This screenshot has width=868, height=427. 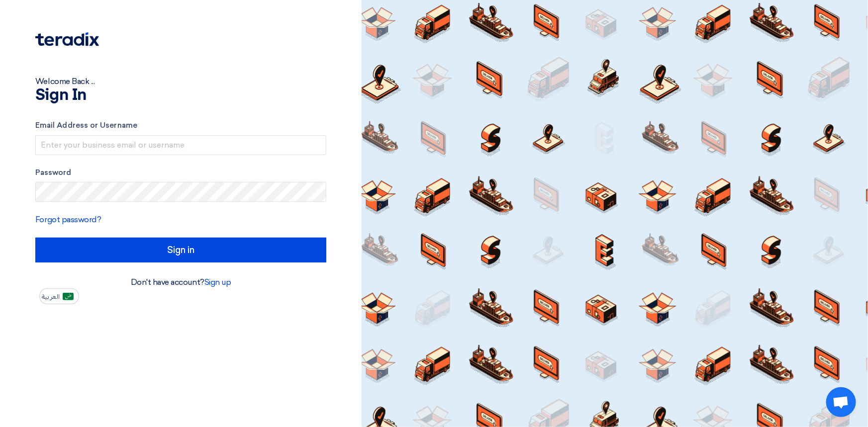 I want to click on div: Don't have account?, so click(x=181, y=283).